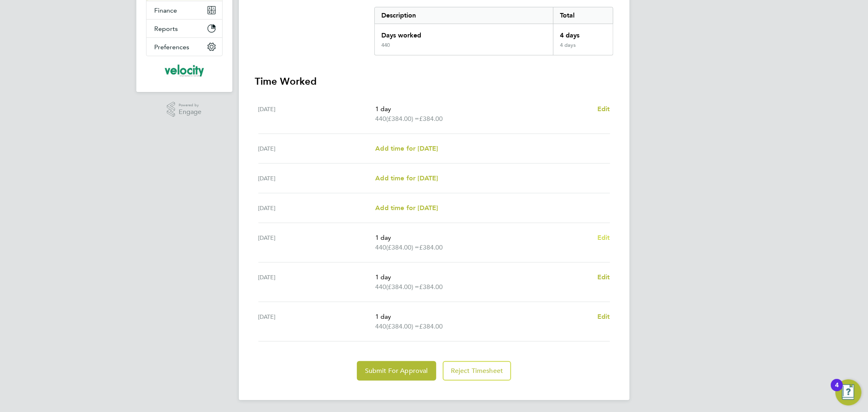  I want to click on h3: Time Worked, so click(434, 81).